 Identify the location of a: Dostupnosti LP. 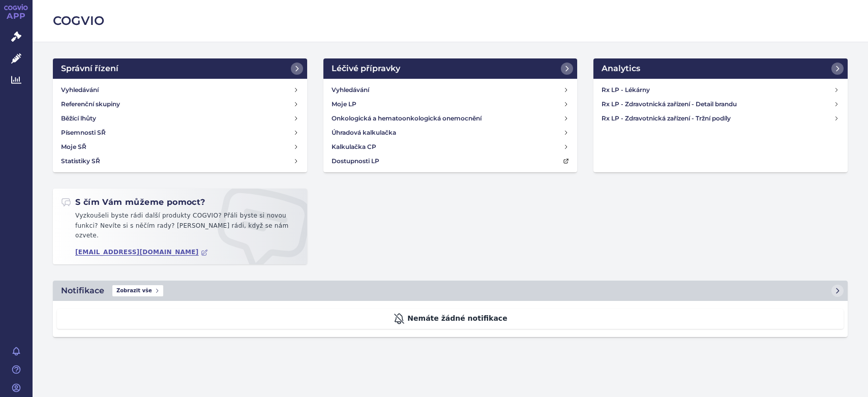
(450, 161).